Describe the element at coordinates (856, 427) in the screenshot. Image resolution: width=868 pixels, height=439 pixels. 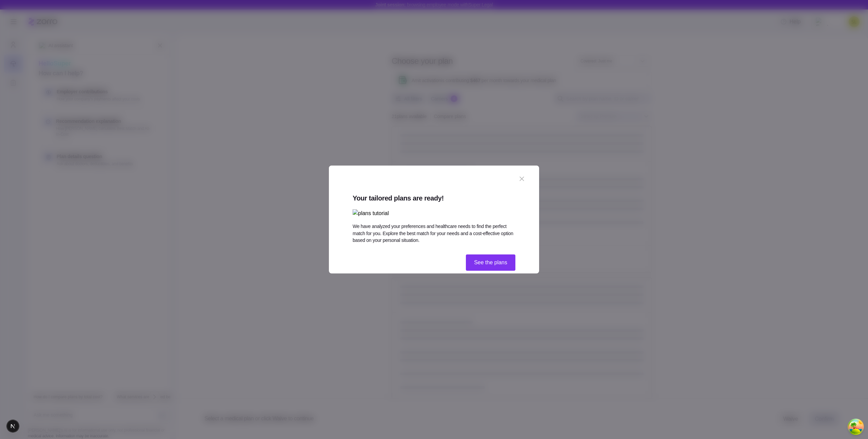
I see `button: Open Tanstack query devtools` at that location.